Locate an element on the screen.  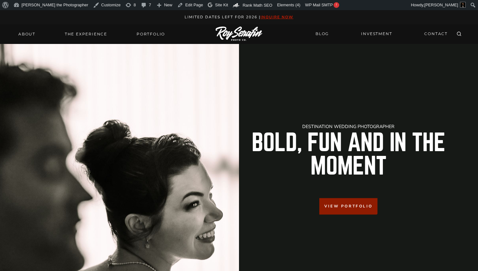
a: View Portfolio is located at coordinates (348, 206).